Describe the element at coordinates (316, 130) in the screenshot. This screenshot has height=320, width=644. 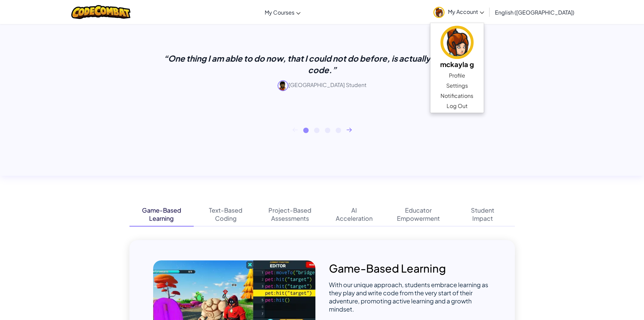
I see `button: 2` at that location.